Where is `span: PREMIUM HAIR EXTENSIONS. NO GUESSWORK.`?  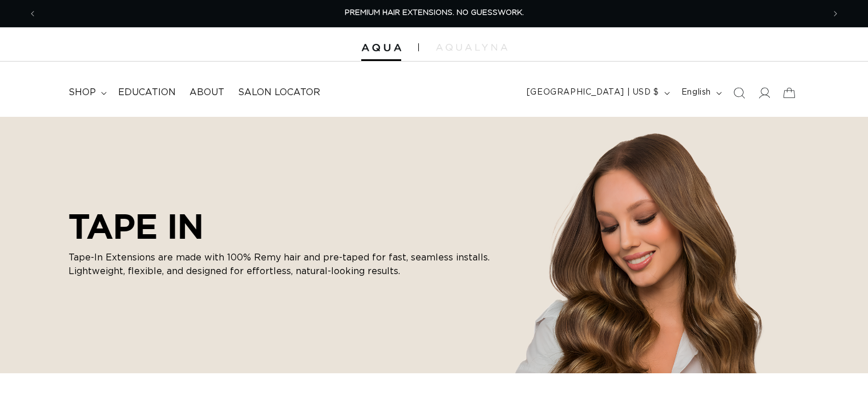 span: PREMIUM HAIR EXTENSIONS. NO GUESSWORK. is located at coordinates (434, 12).